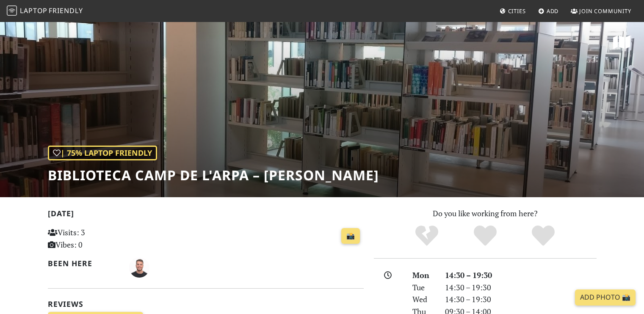 Image resolution: width=644 pixels, height=314 pixels. Describe the element at coordinates (139, 268) in the screenshot. I see `img: 1832-rodrigo.jpg` at that location.